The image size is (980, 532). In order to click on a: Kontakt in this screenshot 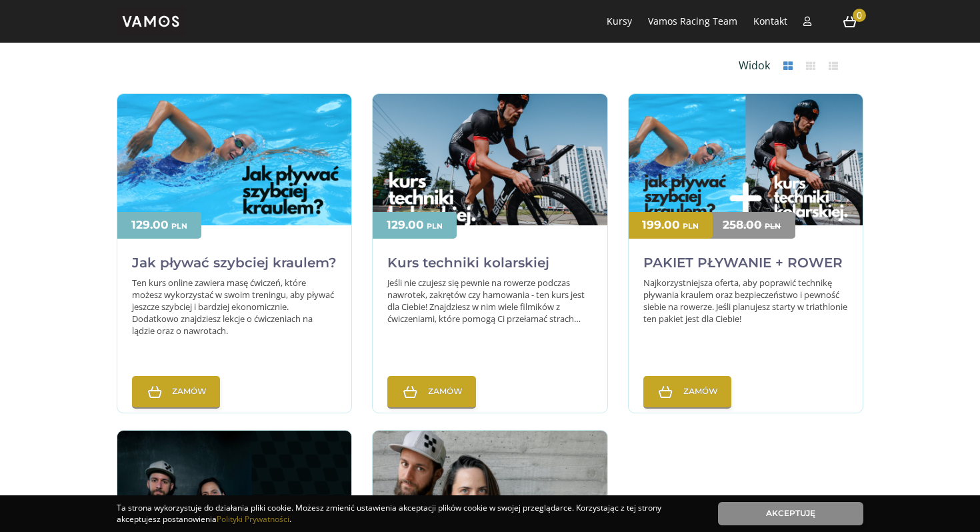, I will do `click(770, 21)`.